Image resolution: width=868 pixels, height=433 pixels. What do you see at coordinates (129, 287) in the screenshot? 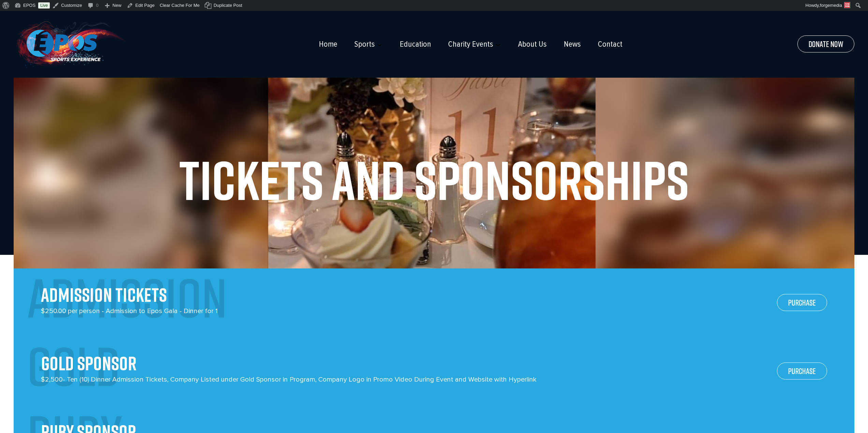
I see `h2: Admission Tickets` at bounding box center [129, 287].